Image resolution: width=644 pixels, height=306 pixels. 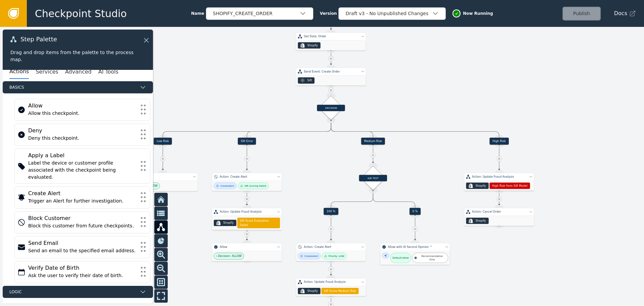 What do you see at coordinates (257, 13) in the screenshot?
I see `div: SHOPIFY_CREATE_ORDER` at bounding box center [257, 13].